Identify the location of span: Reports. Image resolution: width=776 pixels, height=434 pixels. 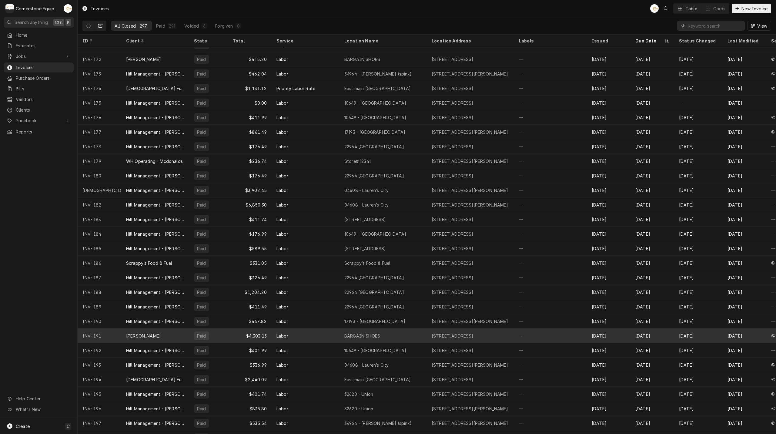
(43, 132).